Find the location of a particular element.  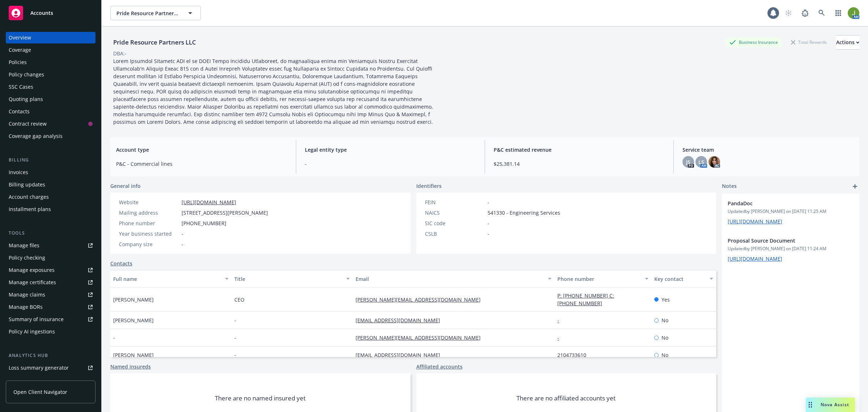

a: Start snowing is located at coordinates (789, 13).